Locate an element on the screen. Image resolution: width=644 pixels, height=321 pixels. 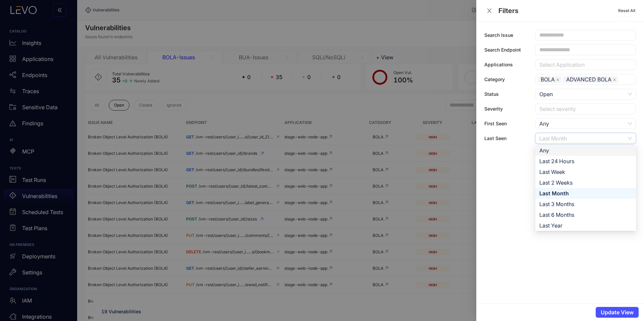
label: Search Issue is located at coordinates (499, 35).